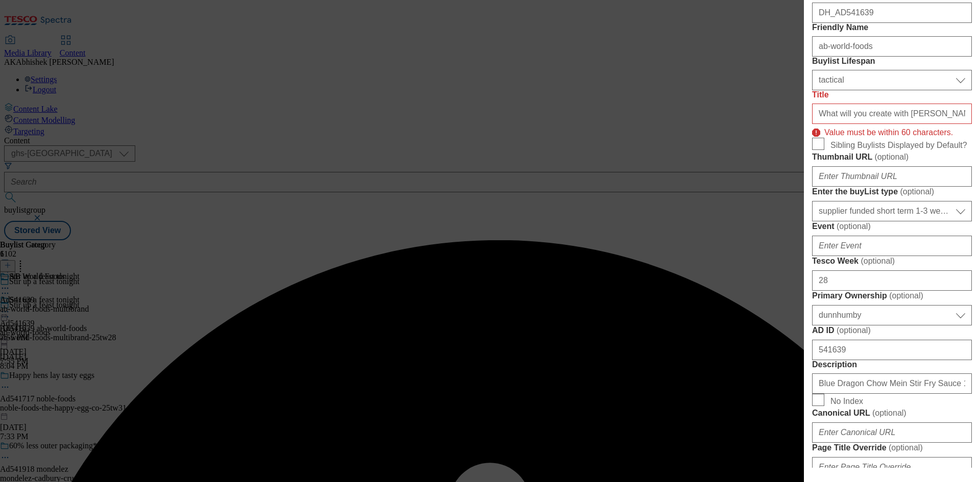 Image resolution: width=980 pixels, height=482 pixels. I want to click on label: Enter the buyList type, so click(892, 192).